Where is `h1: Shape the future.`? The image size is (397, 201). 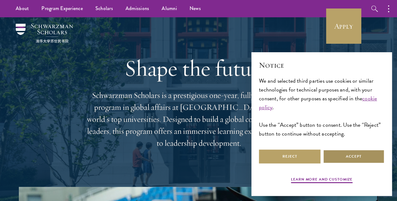
h1: Shape the future. is located at coordinates (199, 68).